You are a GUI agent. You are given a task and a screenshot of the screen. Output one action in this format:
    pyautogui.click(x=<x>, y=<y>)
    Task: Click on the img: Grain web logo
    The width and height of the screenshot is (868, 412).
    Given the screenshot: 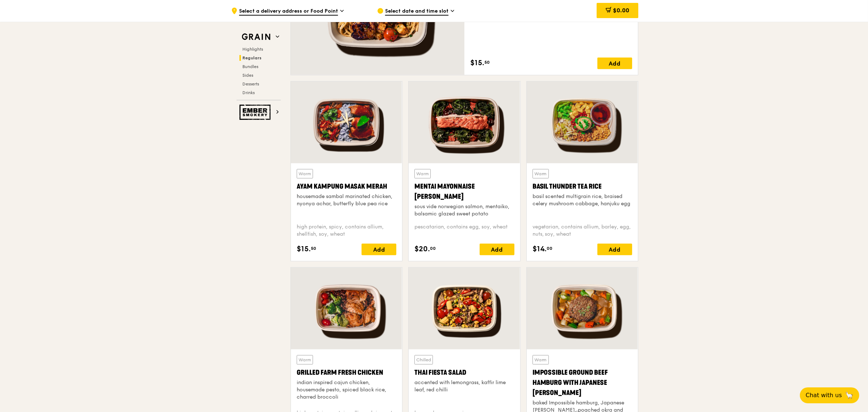 What is the action you would take?
    pyautogui.click(x=256, y=37)
    